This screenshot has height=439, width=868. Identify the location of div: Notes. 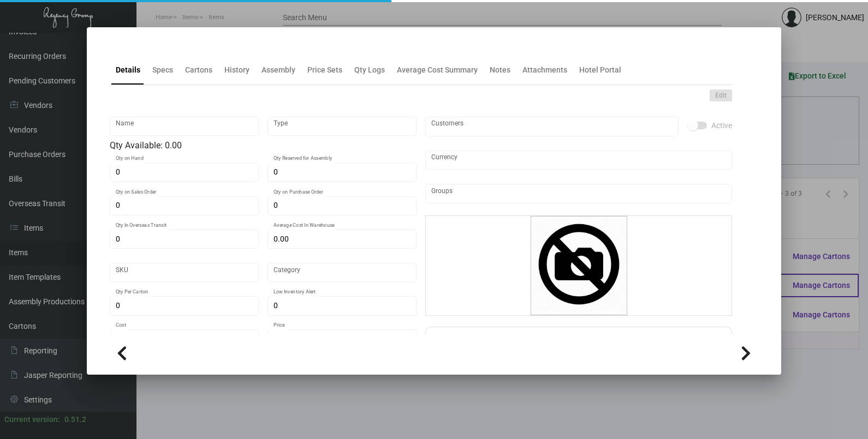
(500, 70).